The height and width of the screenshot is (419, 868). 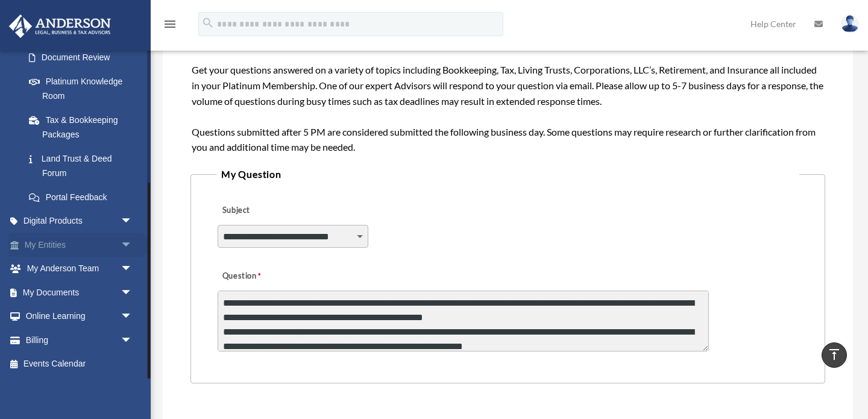 I want to click on a: Document Review, so click(x=84, y=58).